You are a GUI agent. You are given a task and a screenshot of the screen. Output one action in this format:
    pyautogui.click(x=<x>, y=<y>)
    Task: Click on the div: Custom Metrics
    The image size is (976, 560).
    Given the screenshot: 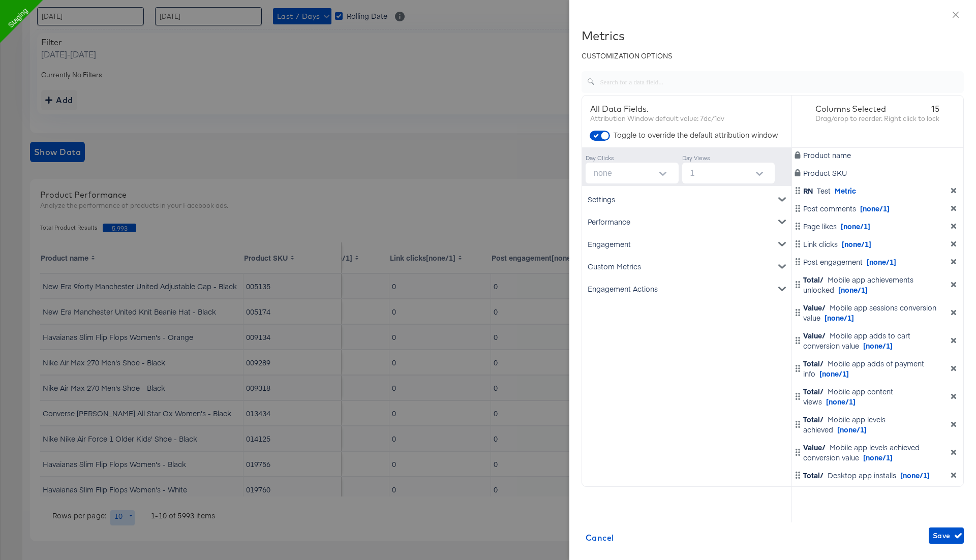 What is the action you would take?
    pyautogui.click(x=687, y=266)
    